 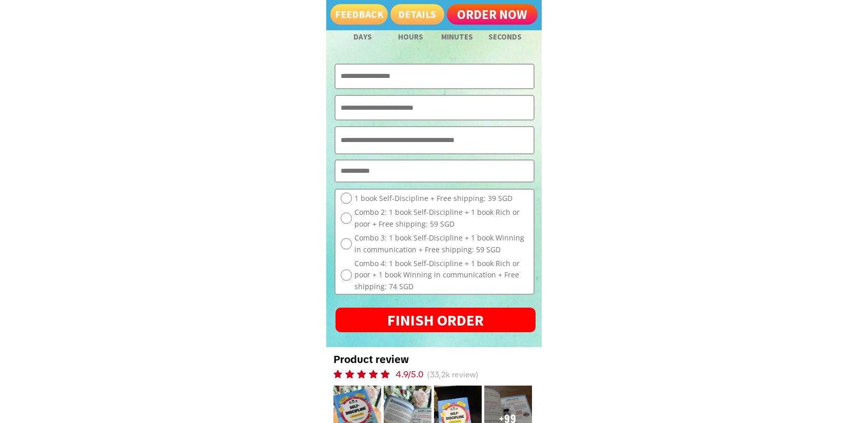 What do you see at coordinates (363, 37) in the screenshot?
I see `h3: DAYS` at bounding box center [363, 37].